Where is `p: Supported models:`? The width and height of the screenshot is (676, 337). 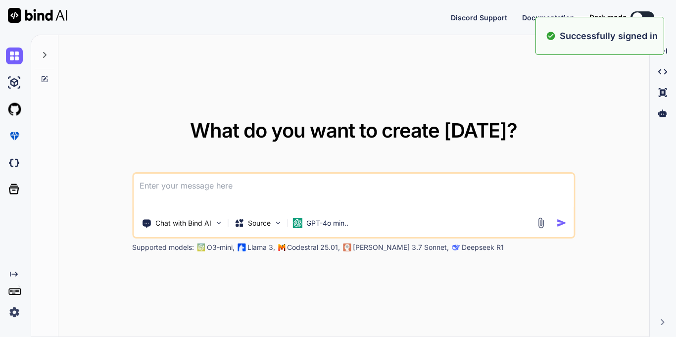 p: Supported models: is located at coordinates (163, 247).